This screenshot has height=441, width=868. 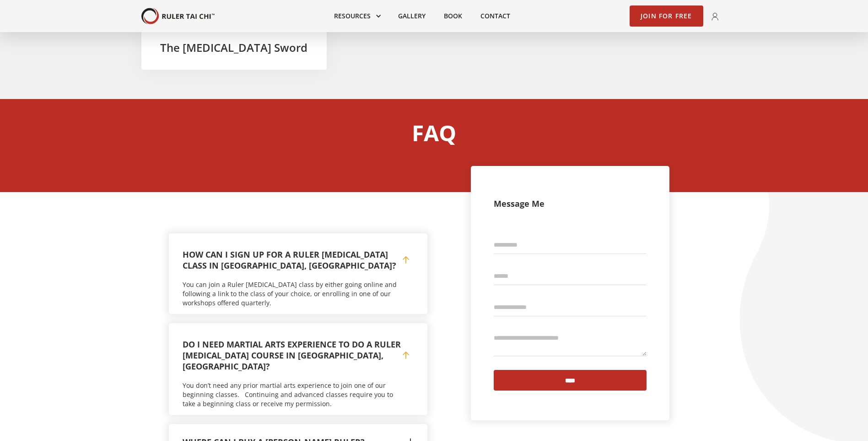 What do you see at coordinates (178, 16) in the screenshot?
I see `a: home` at bounding box center [178, 16].